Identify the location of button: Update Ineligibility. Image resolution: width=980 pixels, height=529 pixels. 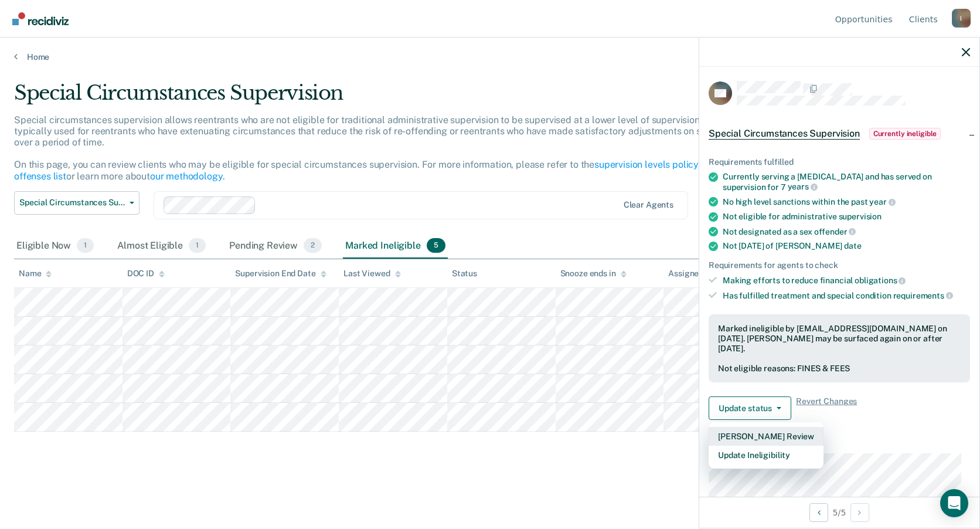
(766, 456).